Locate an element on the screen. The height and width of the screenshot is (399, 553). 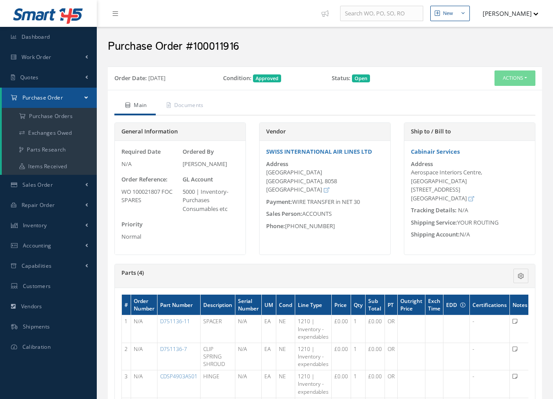
th: Qty is located at coordinates (358, 305).